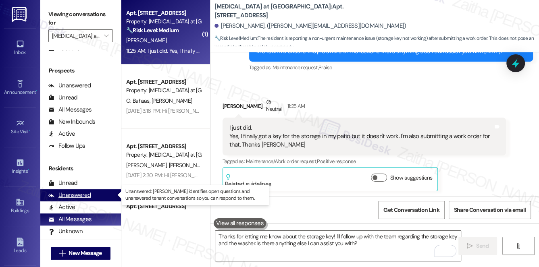  Describe the element at coordinates (296, 67) in the screenshot. I see `span: Maintenance request ,` at that location.